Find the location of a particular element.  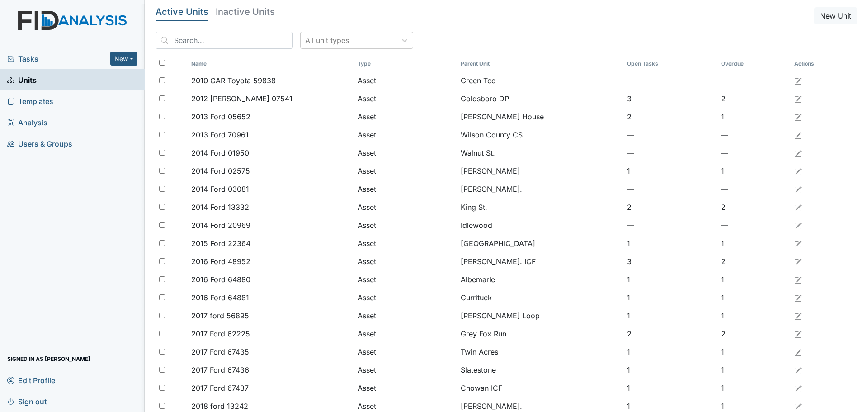

td: Grey Fox Run is located at coordinates (541, 334).